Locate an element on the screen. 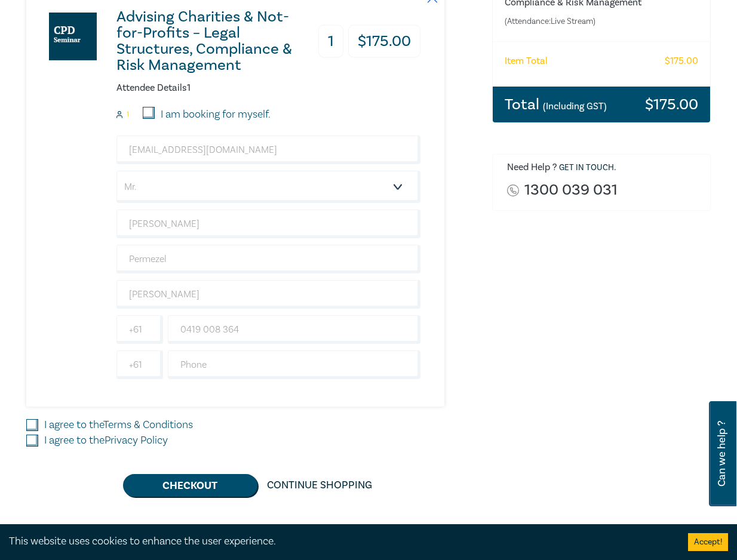 The height and width of the screenshot is (560, 737). button: Accept cookies is located at coordinates (708, 543).